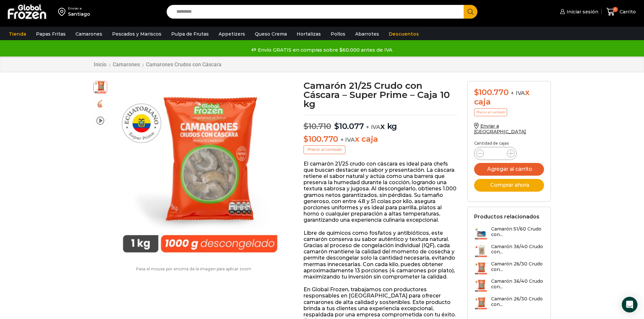 Image resolution: width=644 pixels, height=319 pixels. Describe the element at coordinates (509, 185) in the screenshot. I see `button: Comprar ahora` at that location.